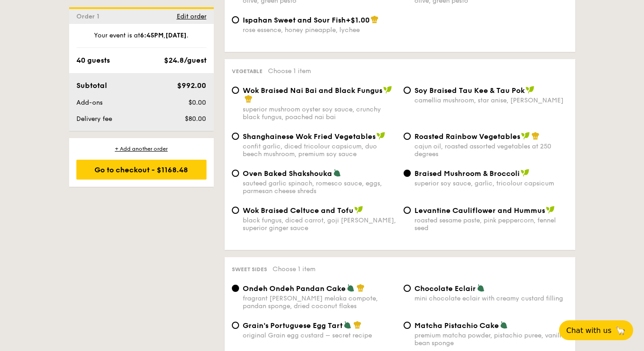 This screenshot has height=351, width=644. I want to click on div: + Add another order, so click(142, 149).